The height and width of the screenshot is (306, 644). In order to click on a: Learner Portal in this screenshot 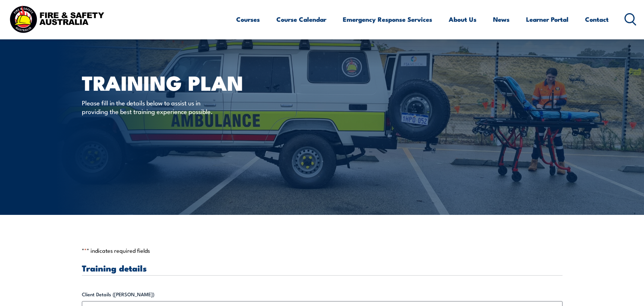, I will do `click(547, 19)`.